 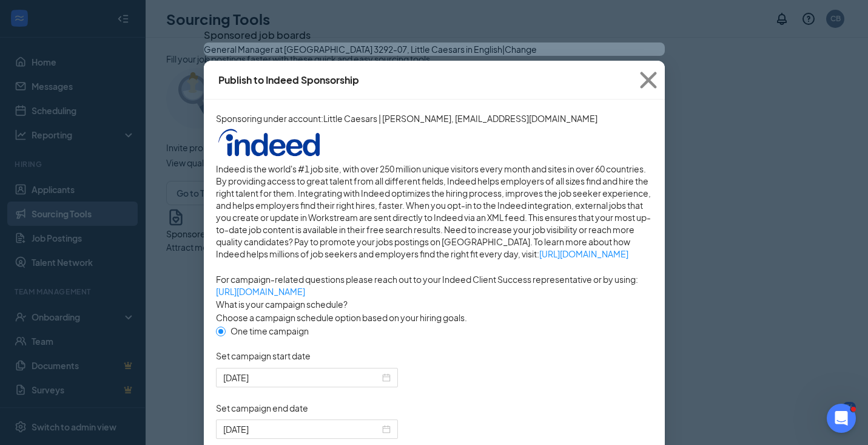 What do you see at coordinates (302, 377) in the screenshot?
I see `input: 2025-08-26` at bounding box center [302, 377].